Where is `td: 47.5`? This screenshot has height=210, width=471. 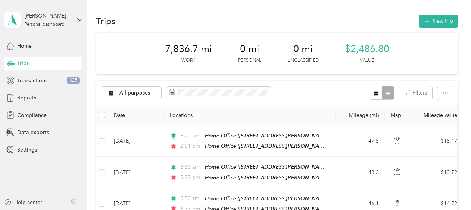 td: 47.5 is located at coordinates (360, 141).